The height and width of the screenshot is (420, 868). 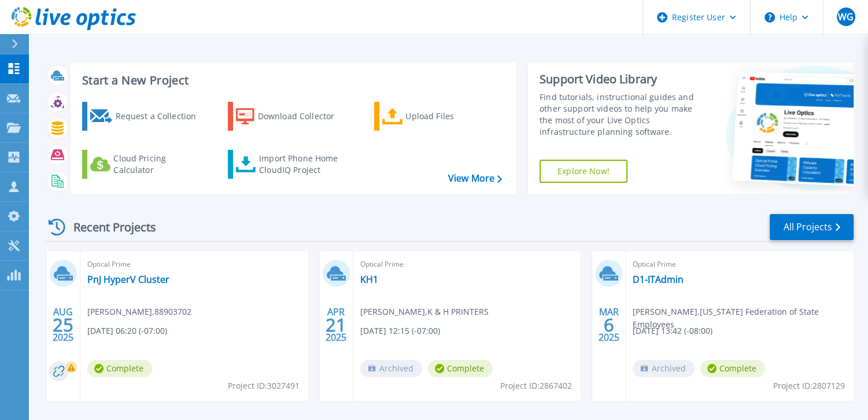 I want to click on span: Project ID: 2807129, so click(x=809, y=386).